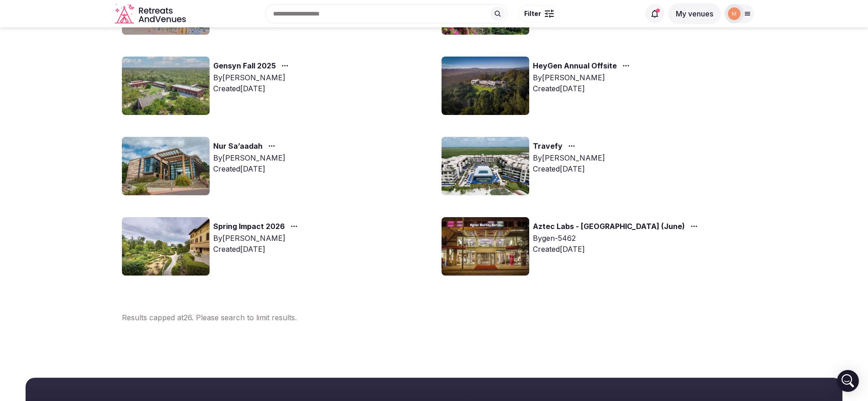 The height and width of the screenshot is (401, 868). What do you see at coordinates (165, 86) in the screenshot?
I see `img: Top retreat image for the retreat: Gensyn Fall 2025` at bounding box center [165, 86].